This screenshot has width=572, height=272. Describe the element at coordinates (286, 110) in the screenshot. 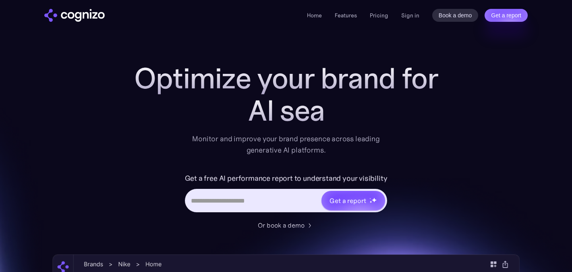

I see `div: AI sea` at that location.